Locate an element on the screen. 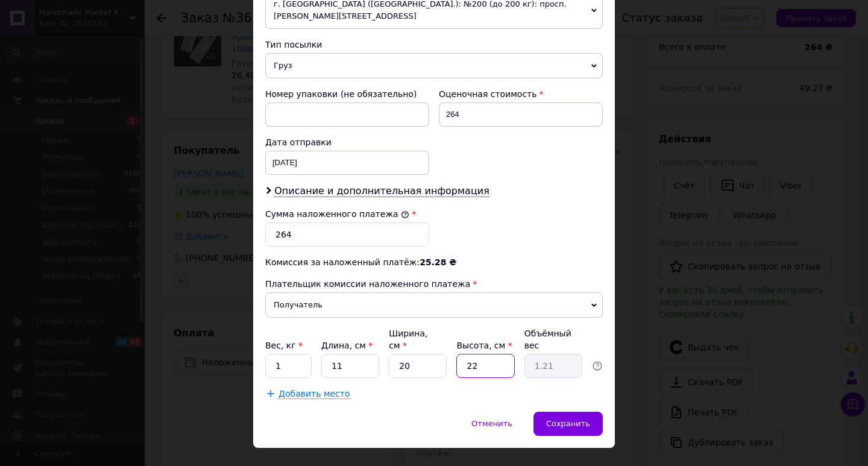 The height and width of the screenshot is (466, 868). div: Объёмный вес is located at coordinates (554, 339).